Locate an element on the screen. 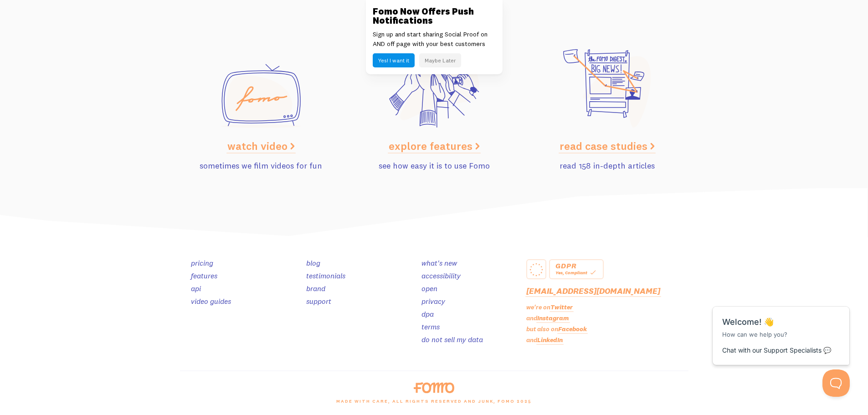 The image size is (868, 415). a: video guides is located at coordinates (211, 301).